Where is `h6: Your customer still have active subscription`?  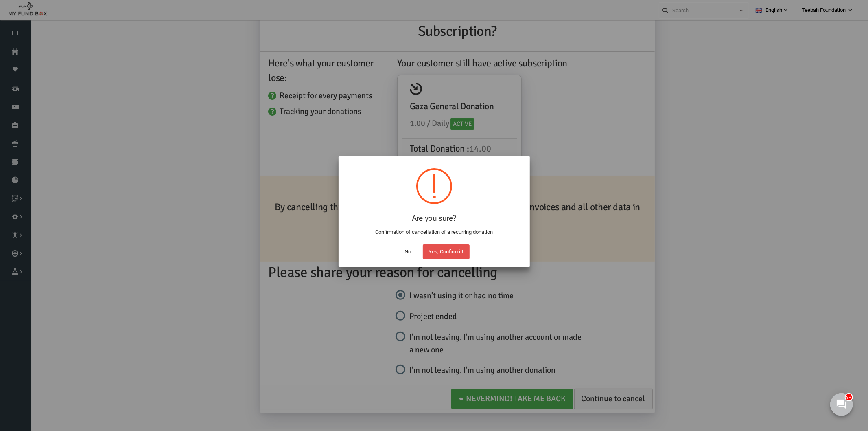
h6: Your customer still have active subscription is located at coordinates (475, 65).